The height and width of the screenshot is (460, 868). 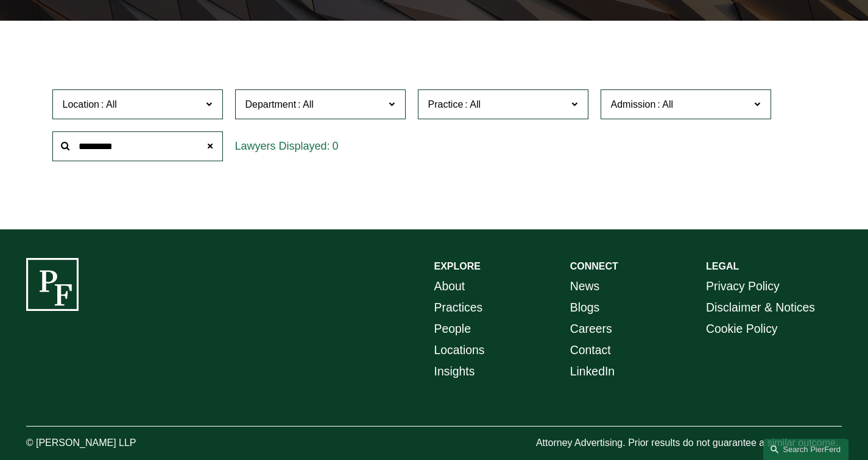 What do you see at coordinates (446, 104) in the screenshot?
I see `span: Practice` at bounding box center [446, 104].